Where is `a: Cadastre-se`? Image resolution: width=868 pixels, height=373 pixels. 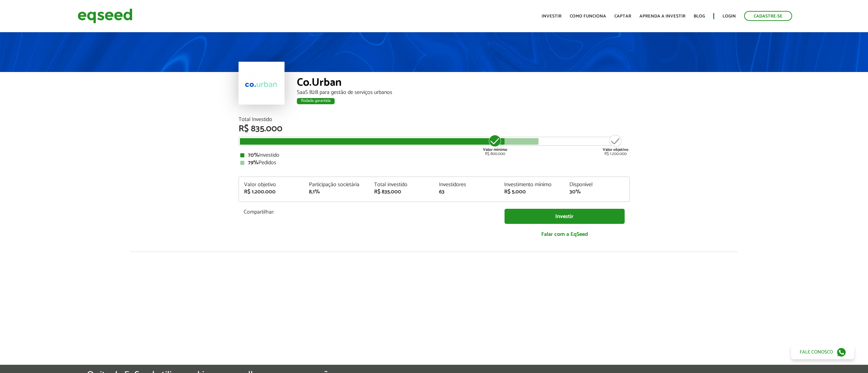 a: Cadastre-se is located at coordinates (768, 16).